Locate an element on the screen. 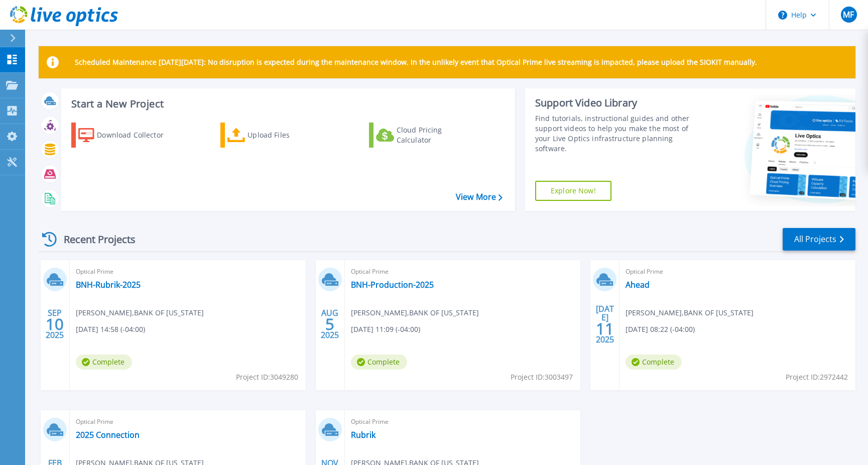  div: Support Video Library is located at coordinates (618, 103).